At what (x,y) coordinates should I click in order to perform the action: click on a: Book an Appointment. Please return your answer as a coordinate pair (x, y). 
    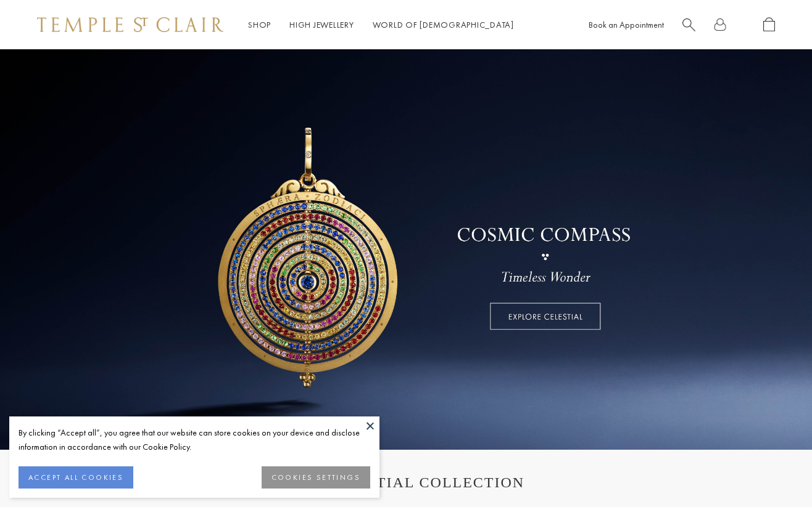
    Looking at the image, I should click on (626, 24).